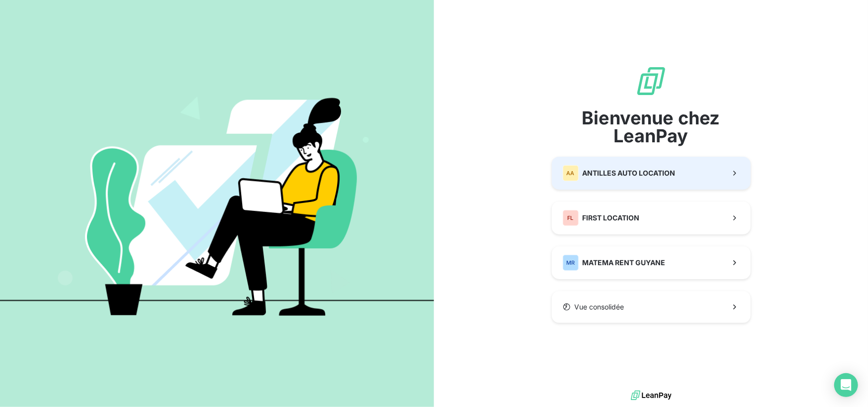 Image resolution: width=868 pixels, height=407 pixels. I want to click on span: FIRST LOCATION, so click(610, 217).